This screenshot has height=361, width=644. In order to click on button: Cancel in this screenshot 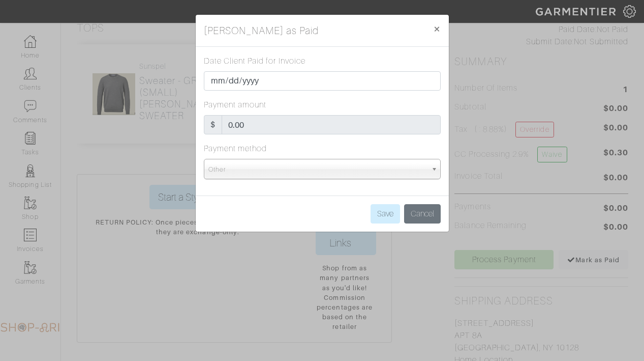, I will do `click(423, 214)`.